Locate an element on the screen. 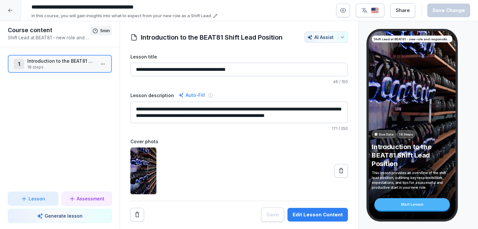 The image size is (478, 229). h1: Course content is located at coordinates (49, 30).